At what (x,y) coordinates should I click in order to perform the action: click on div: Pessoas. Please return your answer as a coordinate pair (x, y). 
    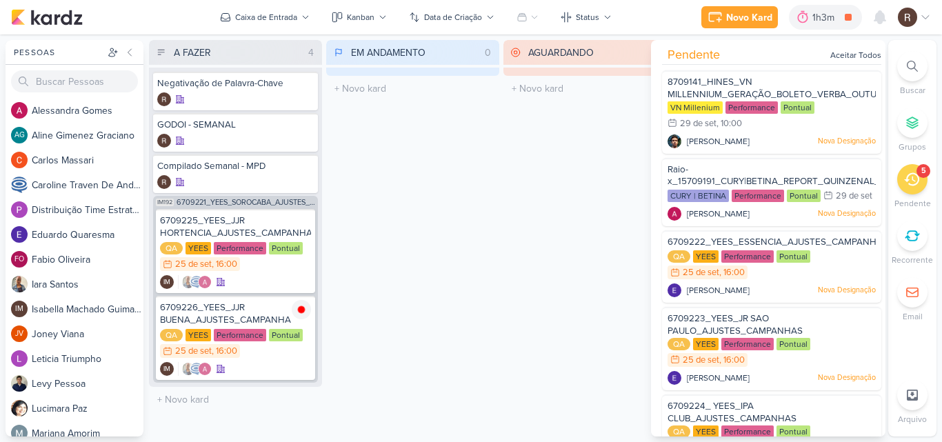
    Looking at the image, I should click on (58, 52).